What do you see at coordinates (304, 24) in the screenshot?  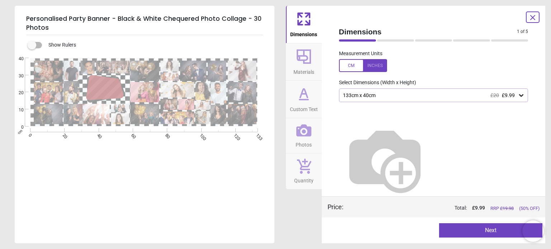 I see `button: Dimensions` at bounding box center [304, 24].